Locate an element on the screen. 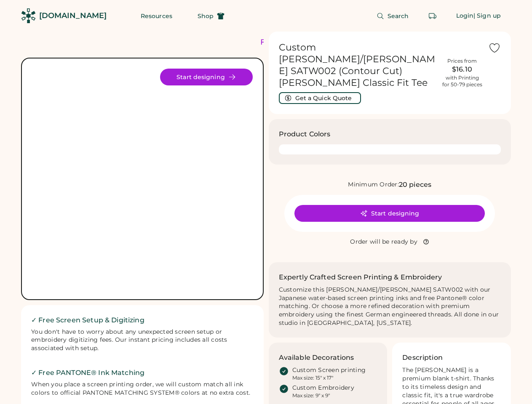  div: with Printing for 50-79 pieces is located at coordinates (462, 81).